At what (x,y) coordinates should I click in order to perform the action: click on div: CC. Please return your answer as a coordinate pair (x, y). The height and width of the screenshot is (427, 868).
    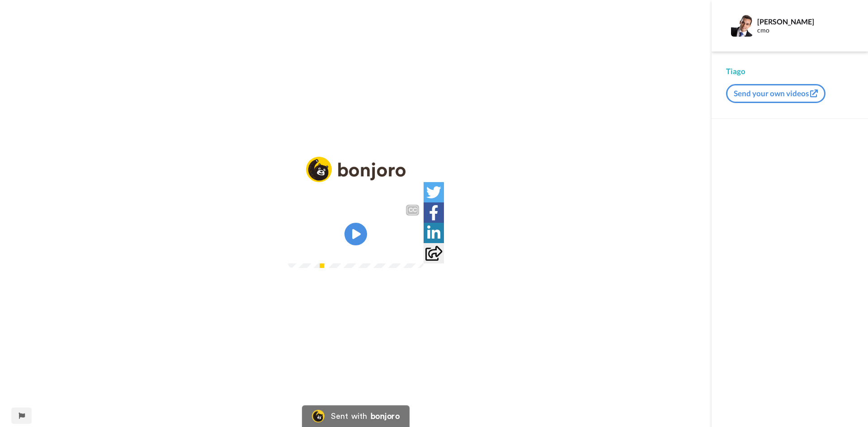
    Looking at the image, I should click on (413, 210).